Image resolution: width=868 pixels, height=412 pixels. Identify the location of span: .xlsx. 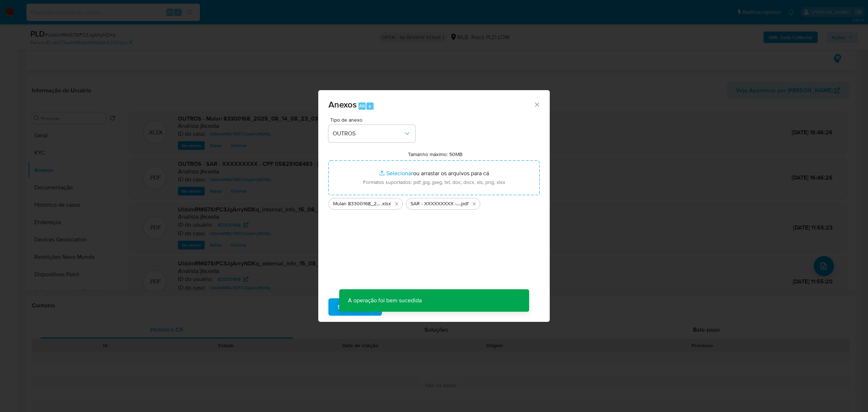
(386, 204).